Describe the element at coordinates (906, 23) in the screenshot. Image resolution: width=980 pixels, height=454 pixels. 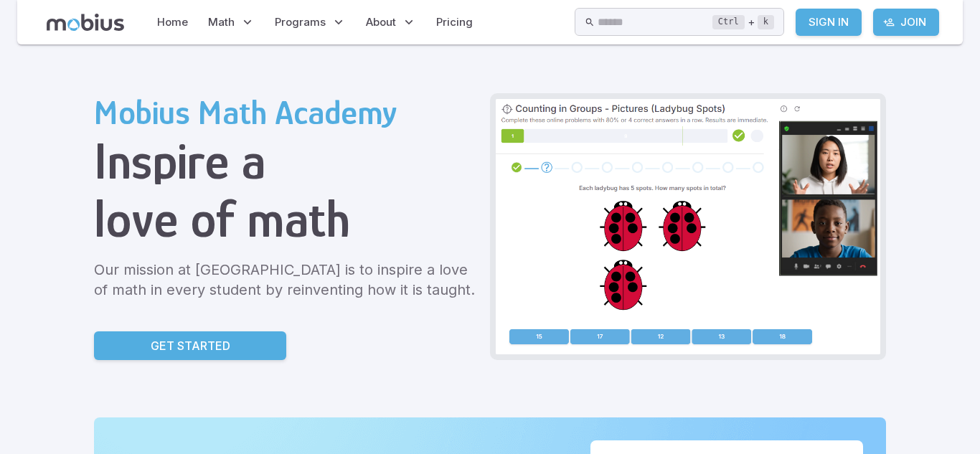
I see `a: Join` at that location.